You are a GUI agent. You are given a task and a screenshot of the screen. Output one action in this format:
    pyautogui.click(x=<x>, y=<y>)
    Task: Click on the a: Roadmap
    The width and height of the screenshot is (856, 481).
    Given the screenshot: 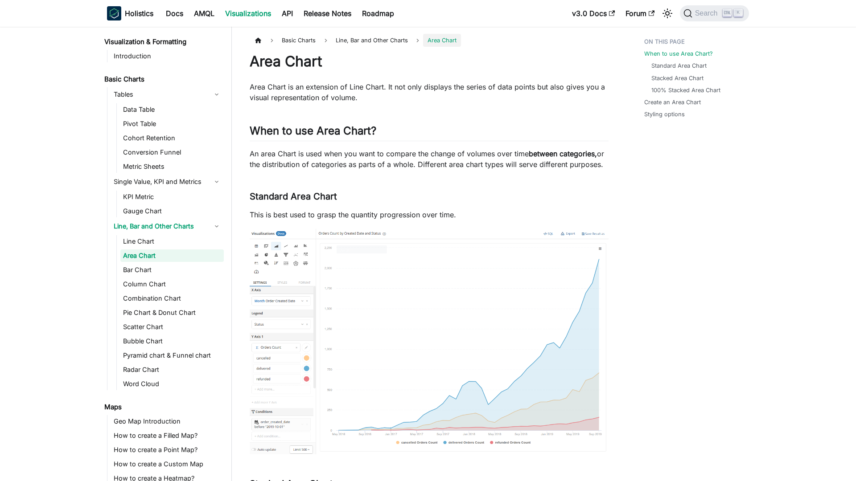 What is the action you would take?
    pyautogui.click(x=378, y=13)
    